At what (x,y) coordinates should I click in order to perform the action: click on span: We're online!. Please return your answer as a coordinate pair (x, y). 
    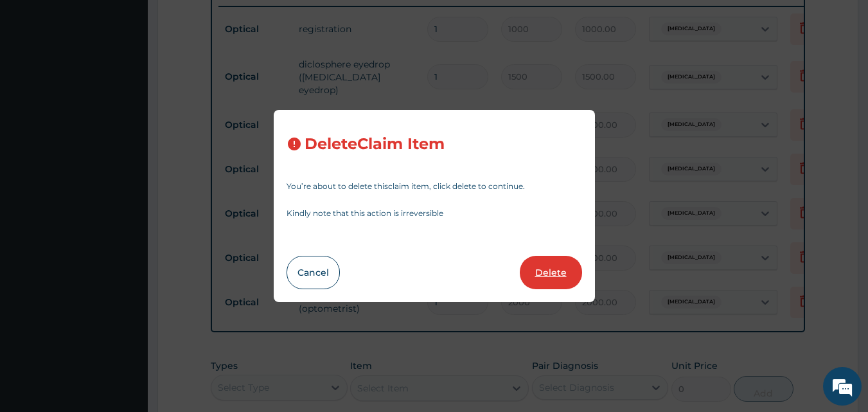
    Looking at the image, I should click on (126, 189).